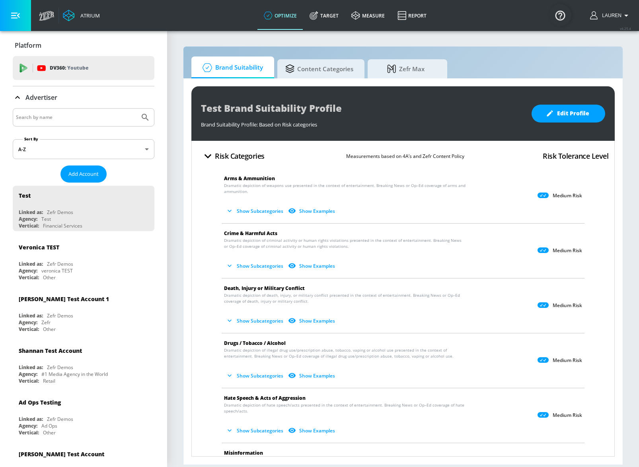 The width and height of the screenshot is (639, 467). What do you see at coordinates (345, 298) in the screenshot?
I see `span: Dramatic depiction of death, injury, or military conflict presented in the context of entertainme...` at bounding box center [345, 298].